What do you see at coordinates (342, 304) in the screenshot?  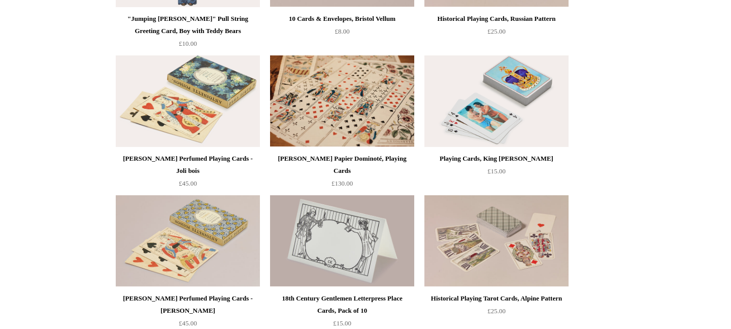 I see `div: 18th Century Gentlemen Letterpress Place Cards, Pack of 10` at bounding box center [342, 304].